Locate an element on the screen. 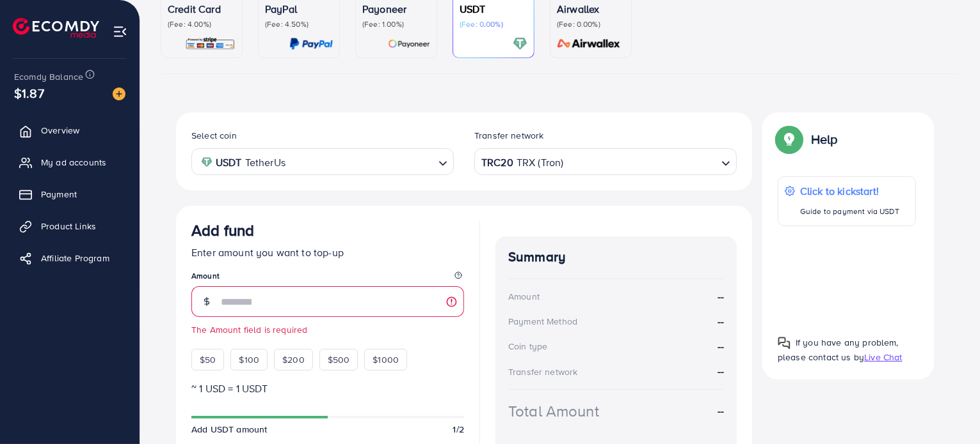 Image resolution: width=980 pixels, height=444 pixels. p: ~ 1 USD = 1 USDT is located at coordinates (327, 389).